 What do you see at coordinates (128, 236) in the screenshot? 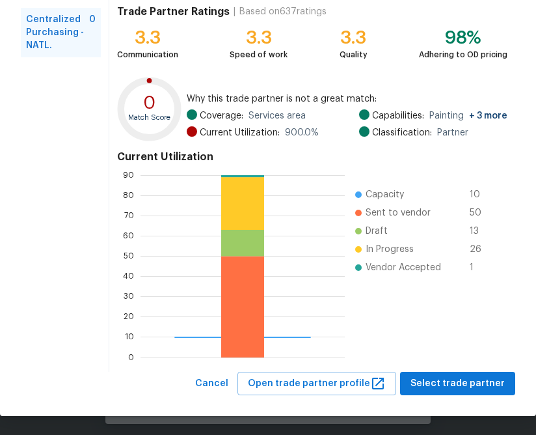
I see `text: 60` at bounding box center [128, 236].